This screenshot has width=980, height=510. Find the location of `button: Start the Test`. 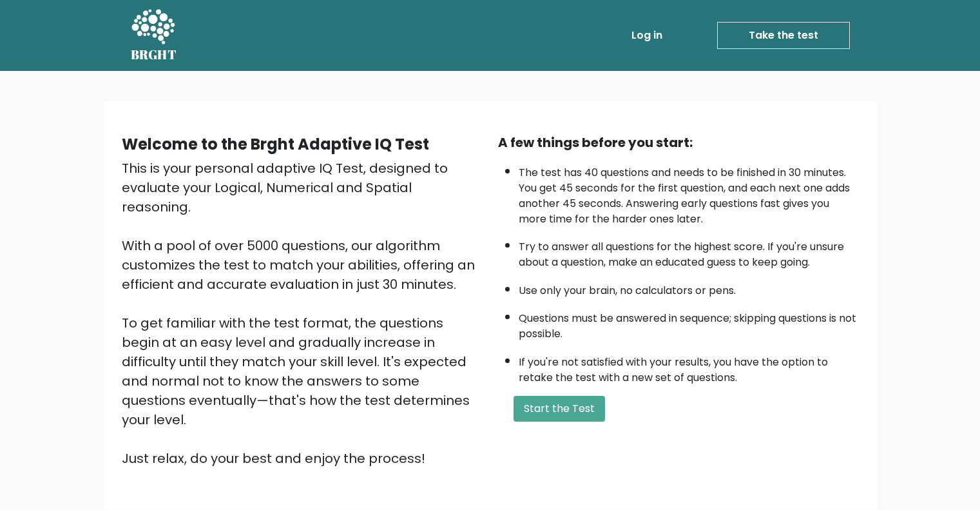

button: Start the Test is located at coordinates (559, 408).